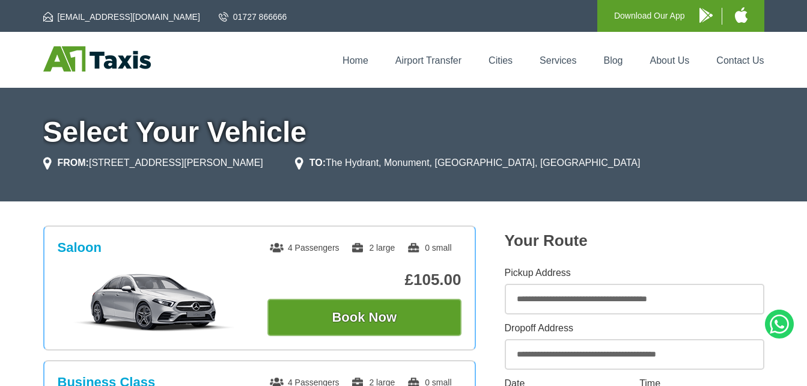 Image resolution: width=807 pixels, height=386 pixels. Describe the element at coordinates (741, 15) in the screenshot. I see `img: A1 Taxis iPhone App` at that location.